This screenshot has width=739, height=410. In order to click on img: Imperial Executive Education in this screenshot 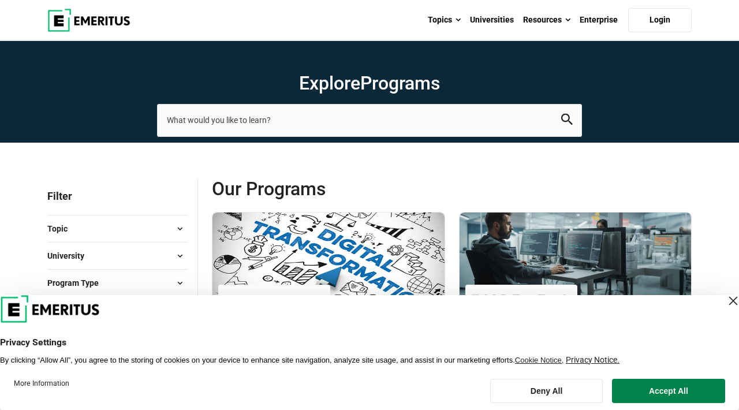, I will do `click(522, 303)`.